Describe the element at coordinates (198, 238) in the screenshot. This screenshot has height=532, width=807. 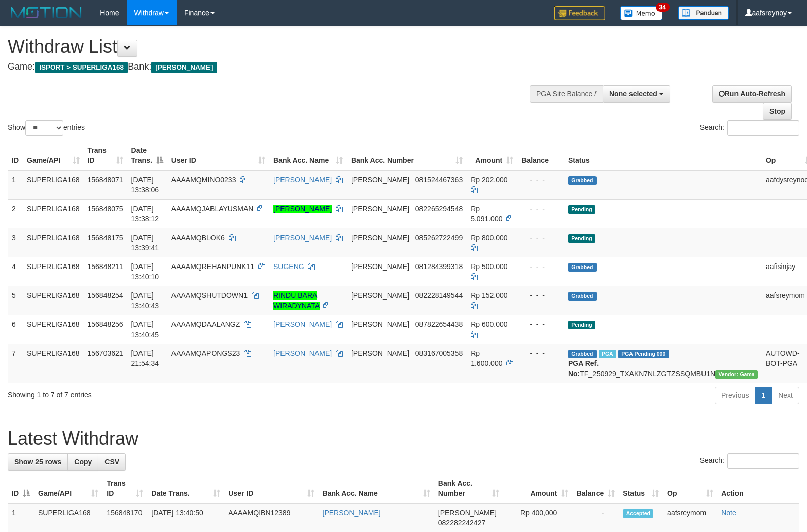
I see `span: AAAAMQBLOK6` at that location.